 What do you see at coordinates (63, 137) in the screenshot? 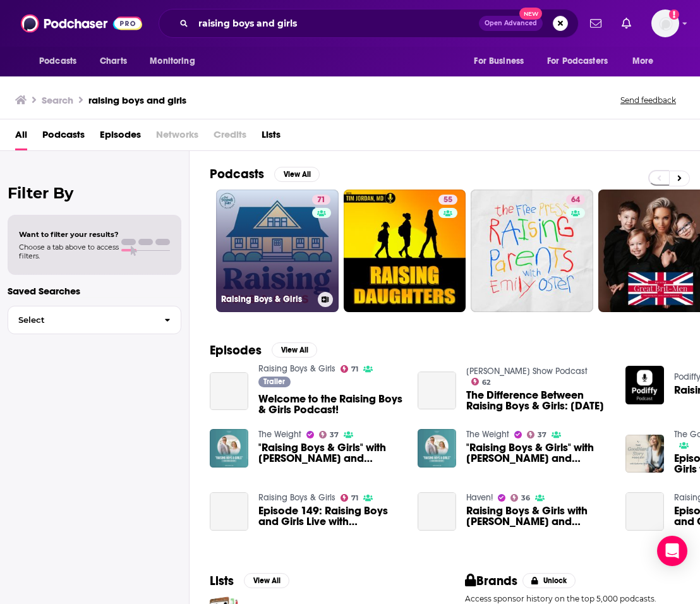
I see `a: Podcasts` at bounding box center [63, 137].